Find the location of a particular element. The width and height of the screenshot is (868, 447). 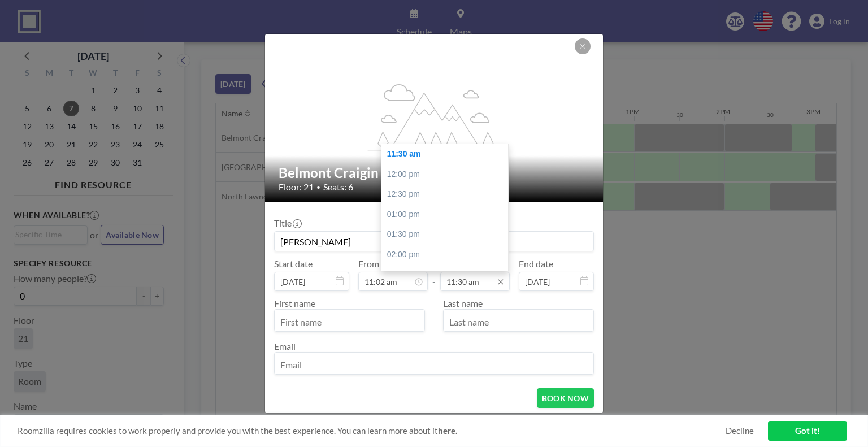

label: Start date is located at coordinates (294, 264).